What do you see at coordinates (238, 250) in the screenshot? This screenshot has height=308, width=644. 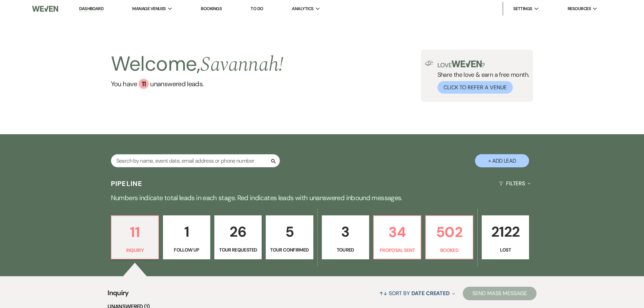 I see `p: Tour Requested` at bounding box center [238, 250].